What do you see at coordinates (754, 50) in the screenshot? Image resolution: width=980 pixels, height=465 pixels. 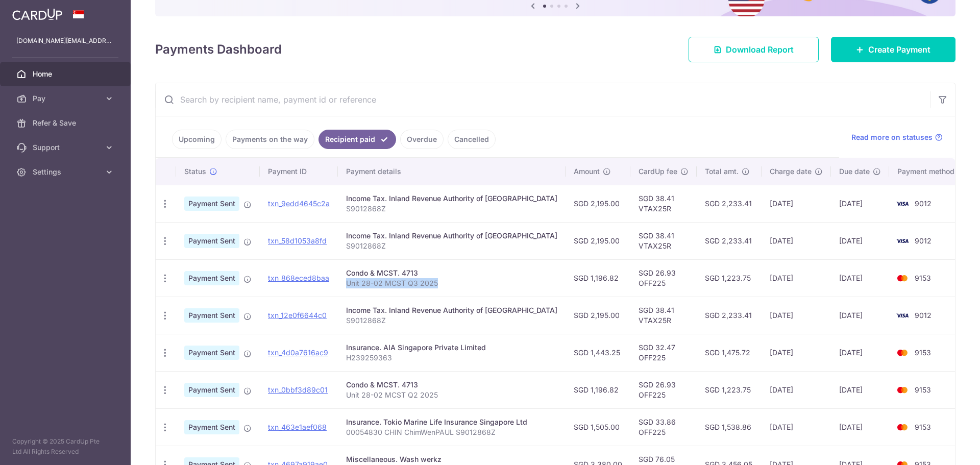 I see `a: Download Report` at bounding box center [754, 50].